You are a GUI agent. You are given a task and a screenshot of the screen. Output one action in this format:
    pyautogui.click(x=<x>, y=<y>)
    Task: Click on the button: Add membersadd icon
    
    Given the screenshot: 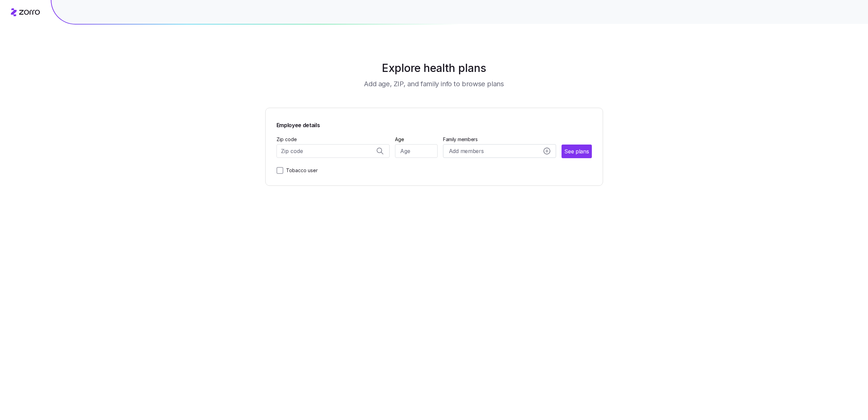 What is the action you would take?
    pyautogui.click(x=500, y=151)
    